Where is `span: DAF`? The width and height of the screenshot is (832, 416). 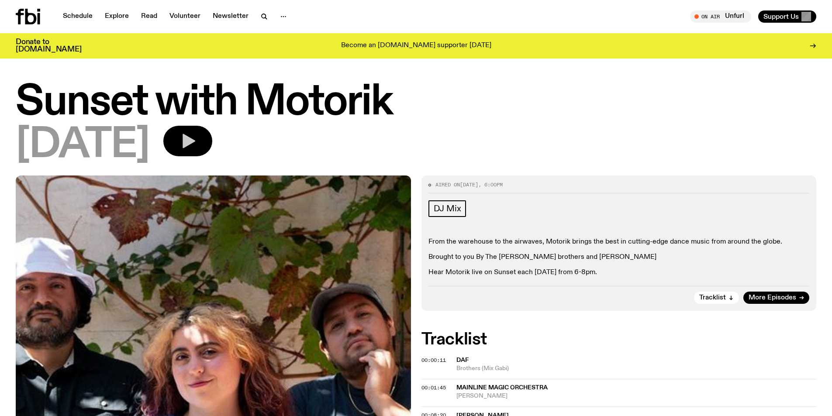
span: DAF is located at coordinates (463, 360).